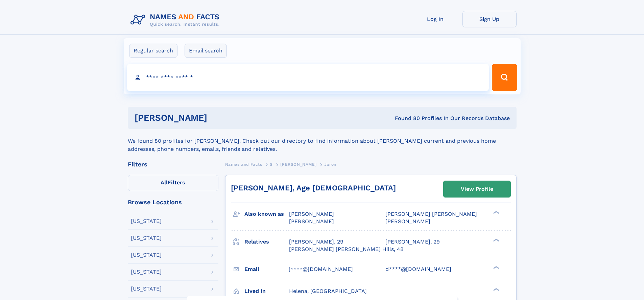 This screenshot has height=300, width=644. I want to click on a: S, so click(271, 164).